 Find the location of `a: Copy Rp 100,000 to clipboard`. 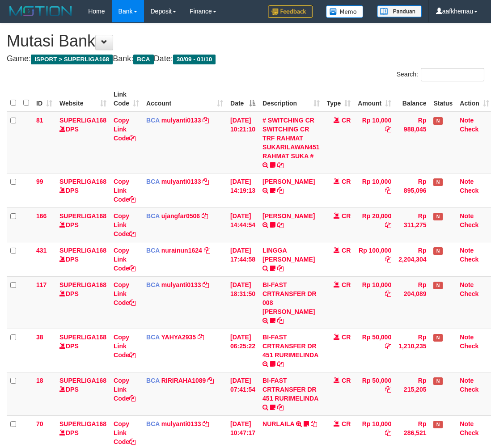

a: Copy Rp 100,000 to clipboard is located at coordinates (388, 260).